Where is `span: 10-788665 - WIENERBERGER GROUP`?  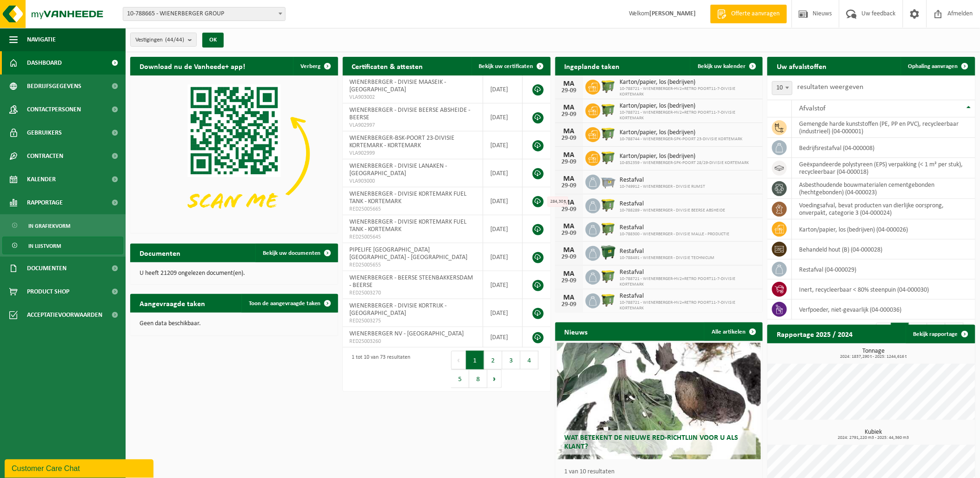 span: 10-788665 - WIENERBERGER GROUP is located at coordinates (205, 14).